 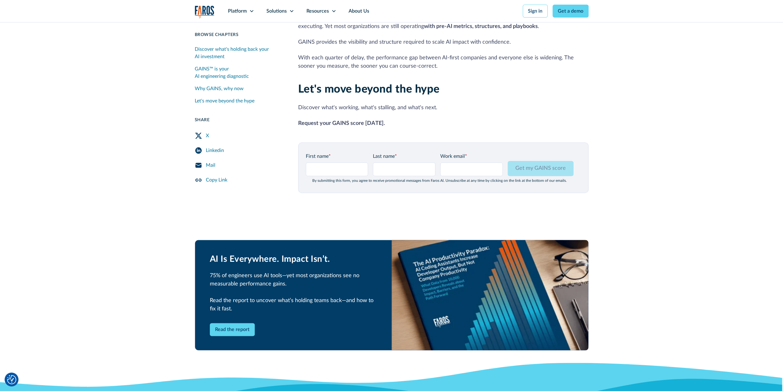 What do you see at coordinates (12, 380) in the screenshot?
I see `button: Cookie Settings` at bounding box center [12, 380].